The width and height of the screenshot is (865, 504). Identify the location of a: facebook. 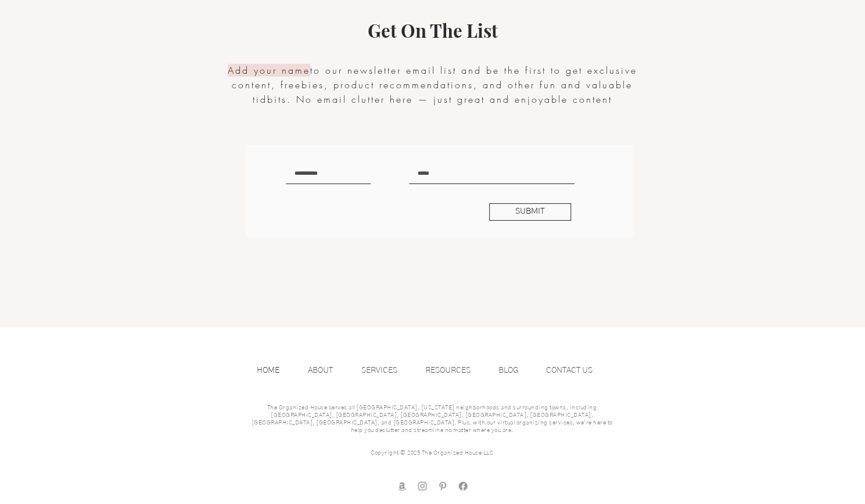
(463, 486).